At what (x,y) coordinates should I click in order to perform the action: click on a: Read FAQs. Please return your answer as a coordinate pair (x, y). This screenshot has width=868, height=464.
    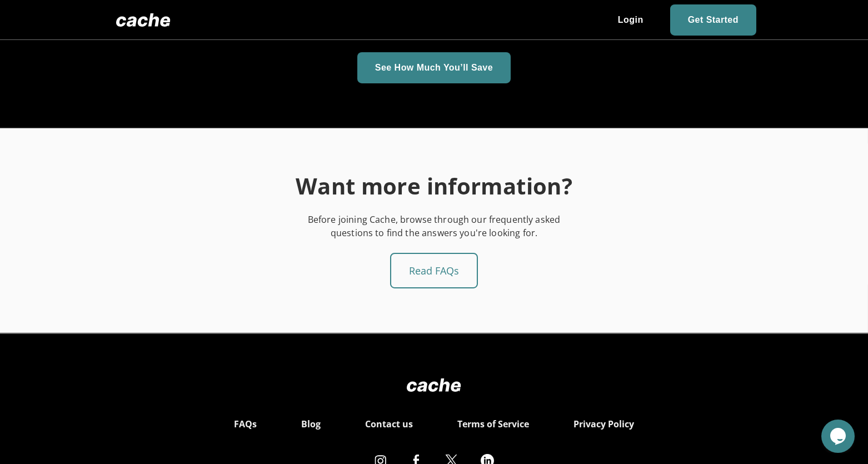
    Looking at the image, I should click on (434, 271).